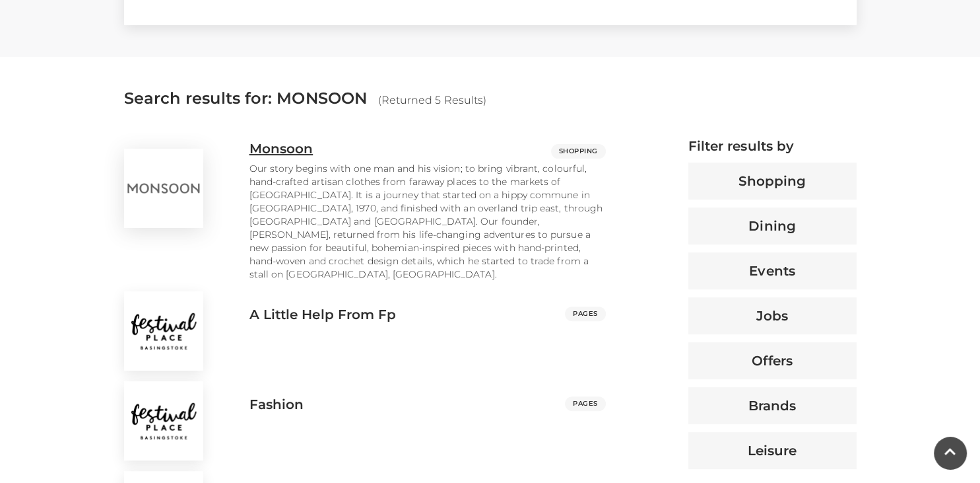 The height and width of the screenshot is (483, 980). What do you see at coordinates (365, 326) in the screenshot?
I see `a: a little help from fp A Little Help From Fp PAGES` at bounding box center [365, 326].